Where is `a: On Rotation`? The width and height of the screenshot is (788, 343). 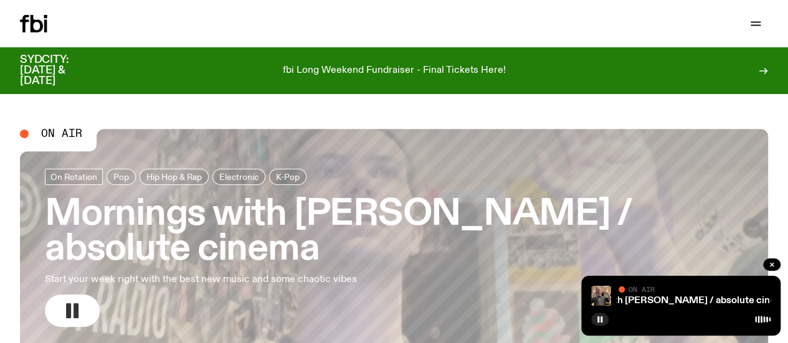
a: On Rotation is located at coordinates (73, 177).